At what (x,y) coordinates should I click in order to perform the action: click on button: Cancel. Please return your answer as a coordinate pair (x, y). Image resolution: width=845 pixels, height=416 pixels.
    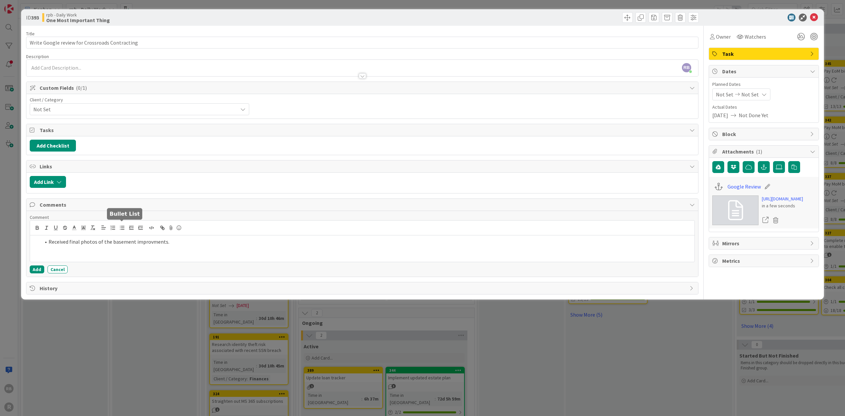
    Looking at the image, I should click on (57, 269).